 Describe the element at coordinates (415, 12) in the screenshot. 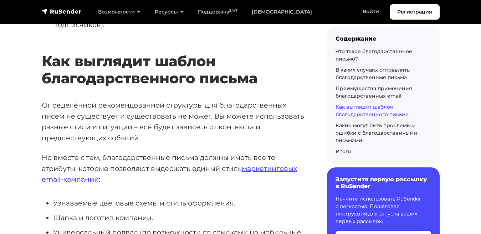

I see `a: Регистрация` at that location.